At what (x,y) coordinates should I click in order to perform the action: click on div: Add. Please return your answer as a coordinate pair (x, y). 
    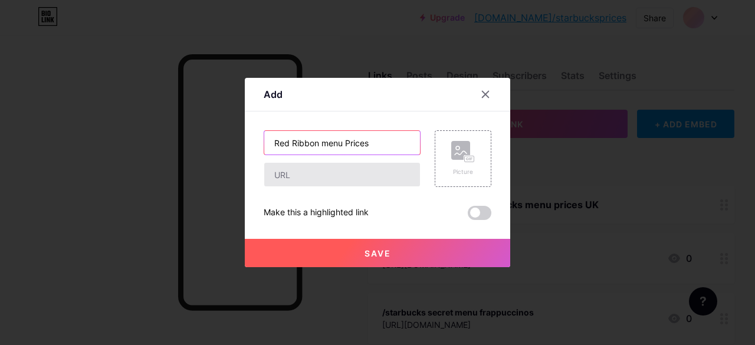
    Looking at the image, I should click on (273, 94).